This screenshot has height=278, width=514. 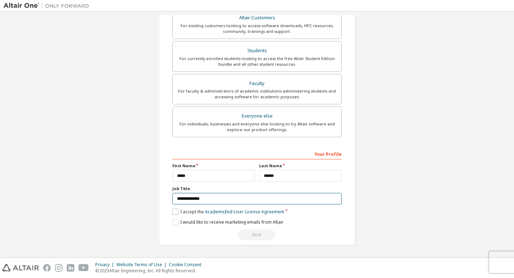 I want to click on label: First Name, so click(x=214, y=166).